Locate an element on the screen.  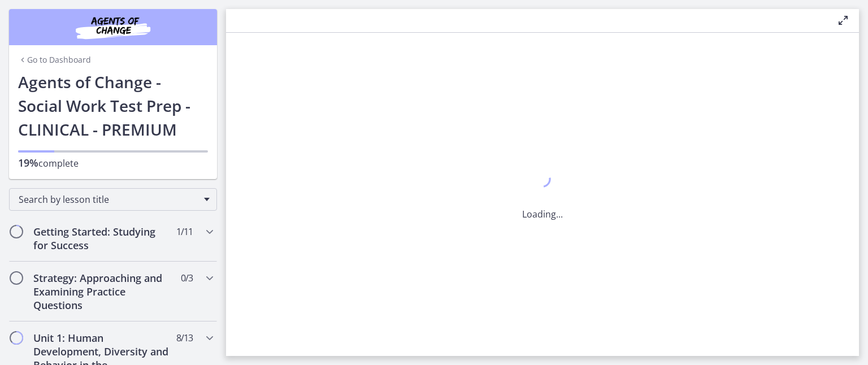
a: Go to Dashboard is located at coordinates (54, 60).